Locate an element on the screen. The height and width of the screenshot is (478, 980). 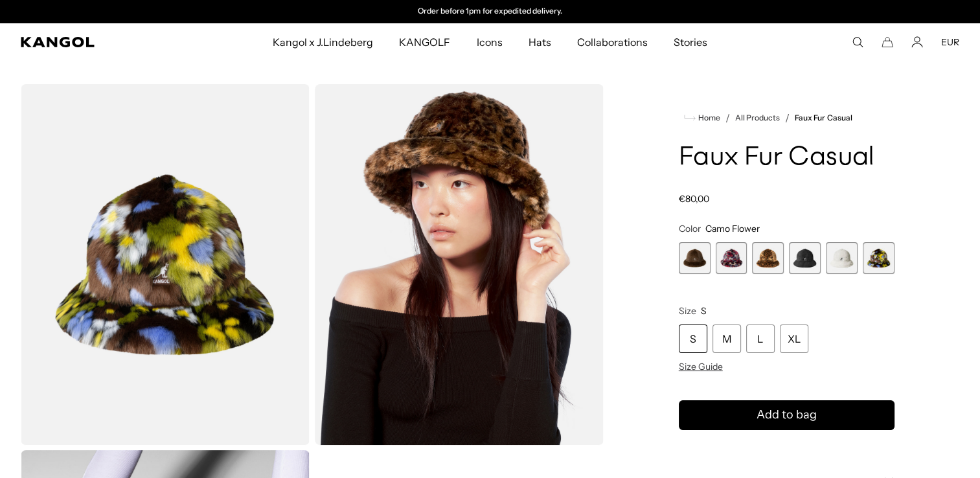
span: €80,00 is located at coordinates (694, 199).